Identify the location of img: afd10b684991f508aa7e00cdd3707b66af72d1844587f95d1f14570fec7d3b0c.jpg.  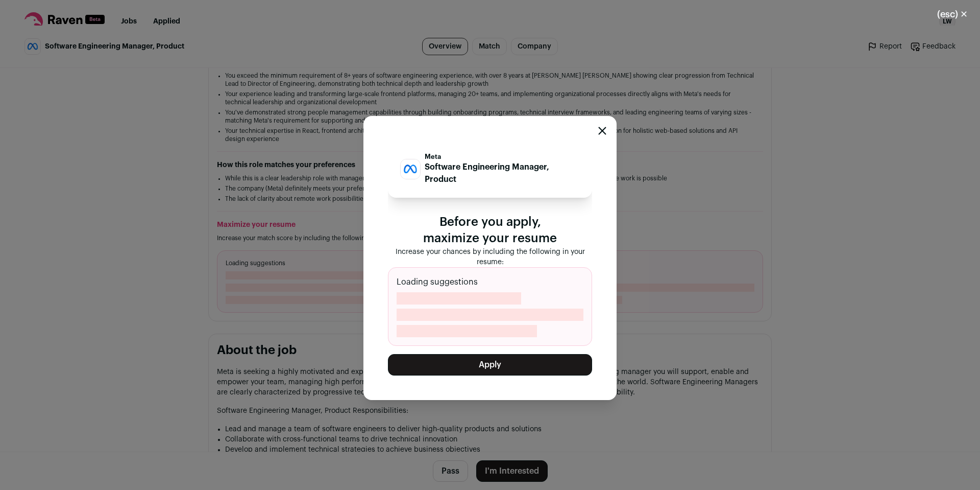
(410, 169).